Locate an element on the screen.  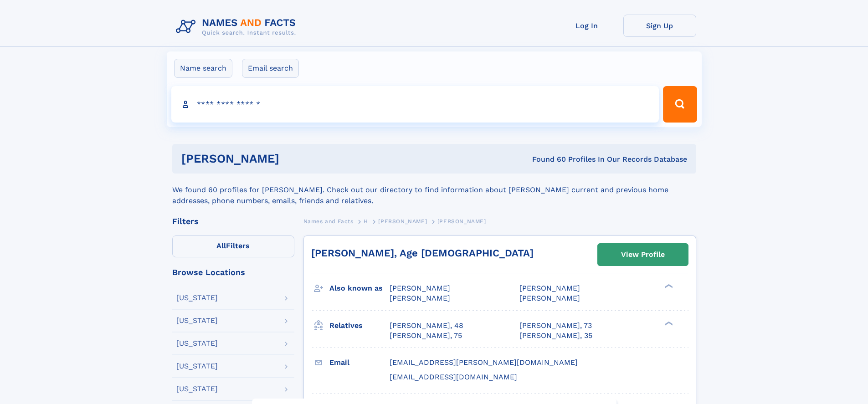
input: search input is located at coordinates (415, 104).